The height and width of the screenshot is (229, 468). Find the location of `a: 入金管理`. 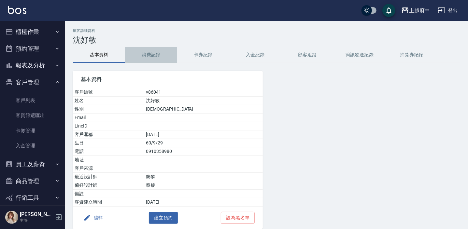

a: 入金管理 is located at coordinates (33, 146).